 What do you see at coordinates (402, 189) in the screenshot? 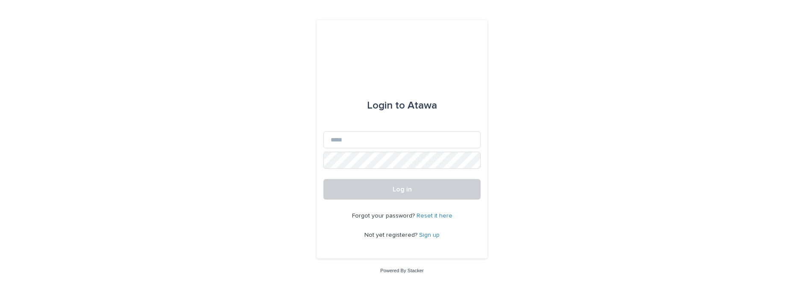
I see `button: Log in` at bounding box center [402, 189].